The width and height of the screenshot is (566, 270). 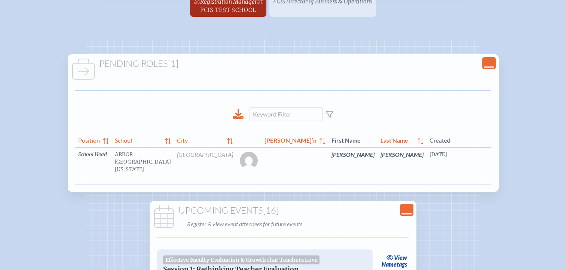 I want to click on h1: Pending Roles, so click(x=283, y=64).